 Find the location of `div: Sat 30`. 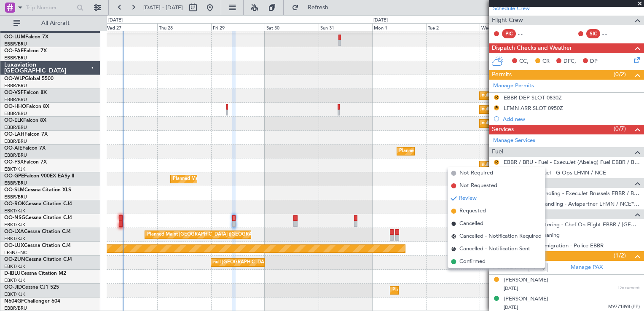

div: Sat 30 is located at coordinates (291, 27).